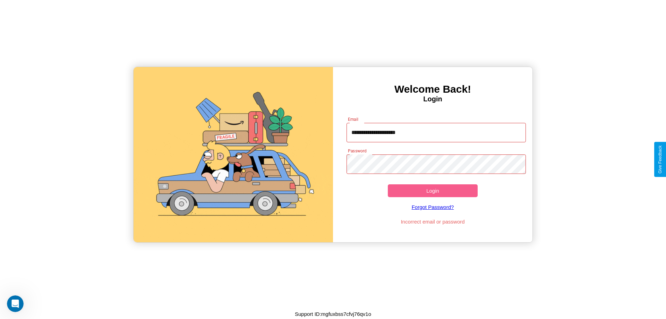 The image size is (666, 319). What do you see at coordinates (233, 154) in the screenshot?
I see `img: gif` at bounding box center [233, 154].